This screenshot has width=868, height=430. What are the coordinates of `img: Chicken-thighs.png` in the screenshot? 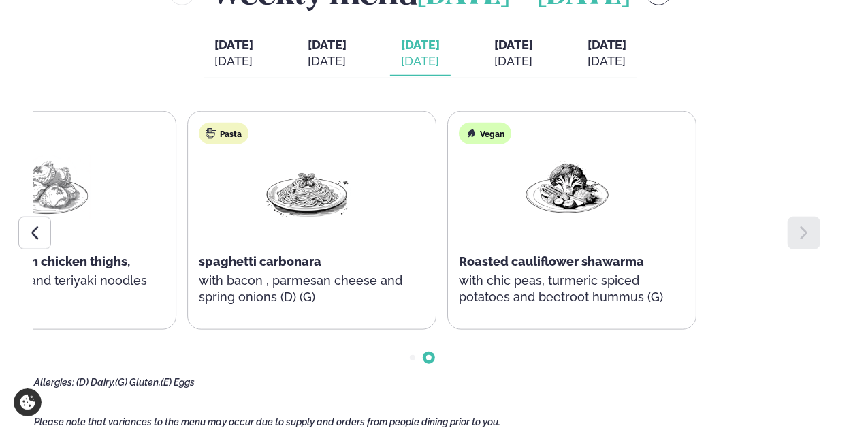 It's located at (47, 187).